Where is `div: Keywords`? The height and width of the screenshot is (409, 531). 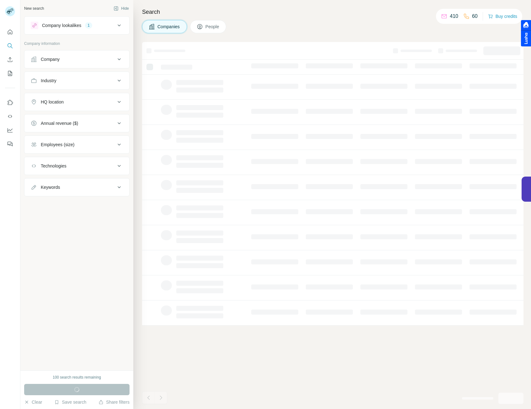 div: Keywords is located at coordinates (50, 187).